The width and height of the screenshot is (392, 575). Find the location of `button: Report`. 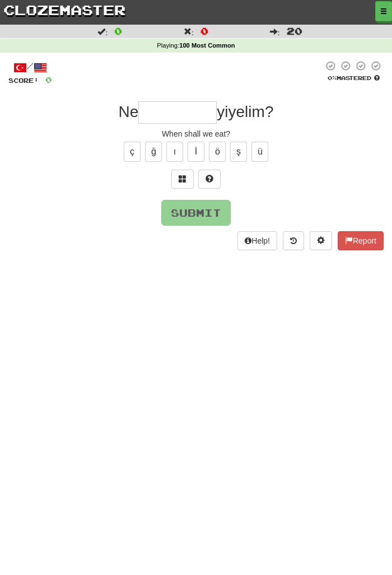

button: Report is located at coordinates (361, 241).